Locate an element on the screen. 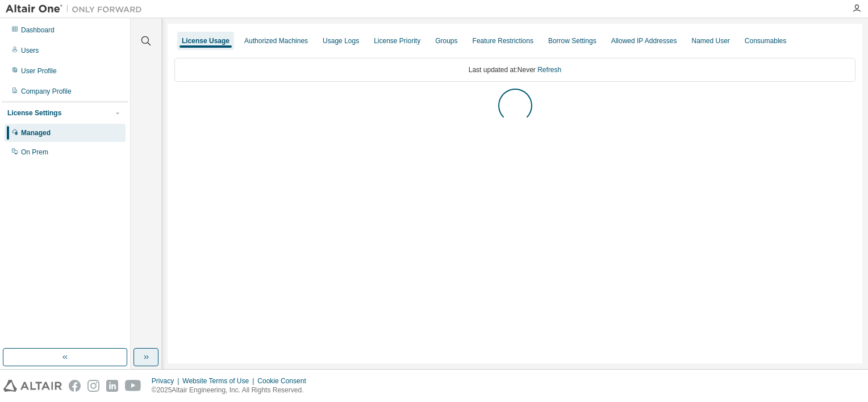 The image size is (868, 402). div: Groups is located at coordinates (446, 41).